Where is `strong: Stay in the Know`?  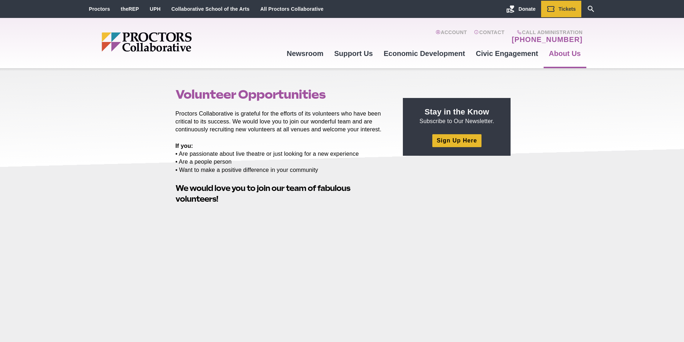
strong: Stay in the Know is located at coordinates (457, 112).